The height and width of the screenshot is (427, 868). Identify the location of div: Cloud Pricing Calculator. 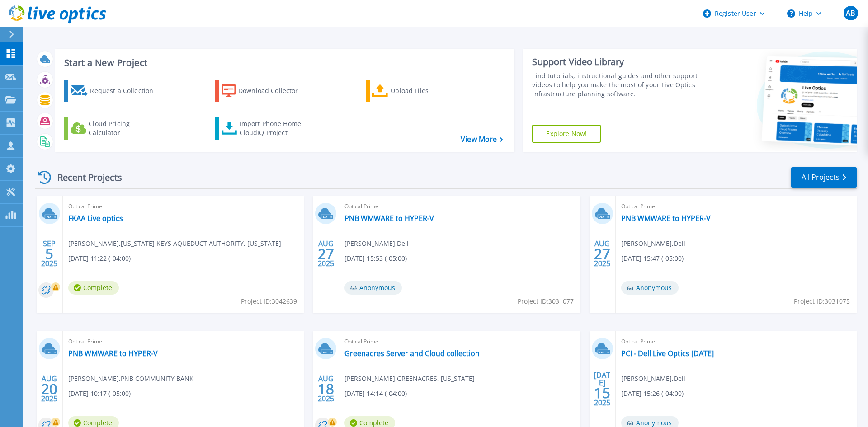
(125, 129).